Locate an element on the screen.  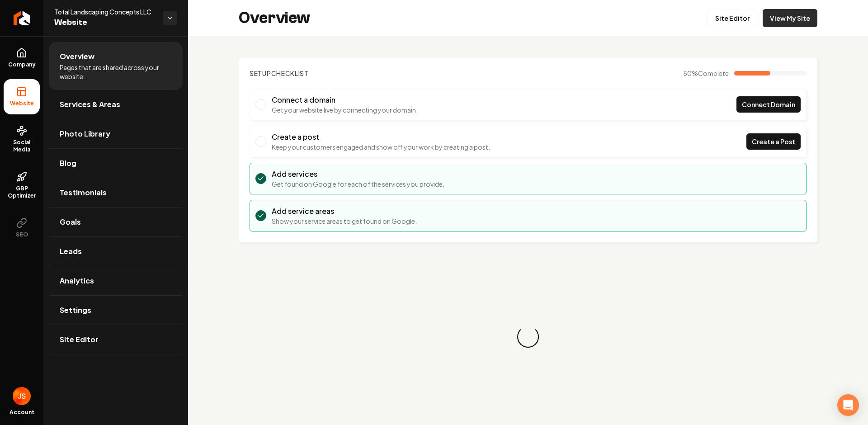
h2: Checklist is located at coordinates (279, 74).